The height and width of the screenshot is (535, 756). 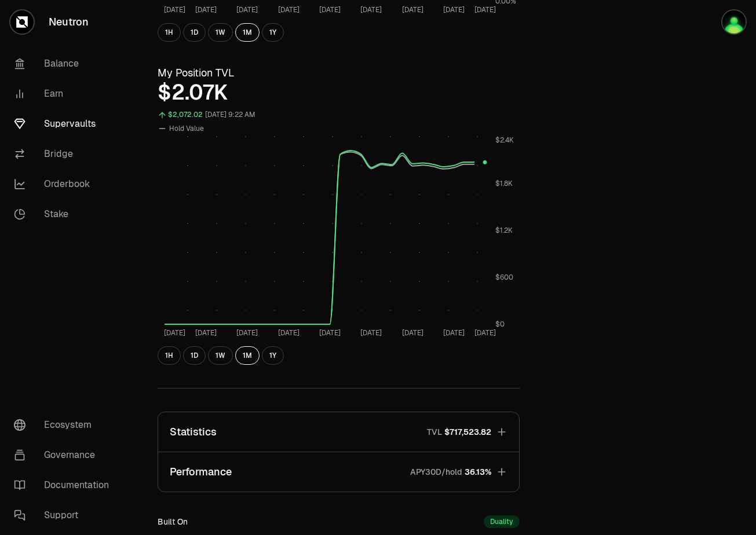 I want to click on tspan: $2.4K, so click(x=505, y=141).